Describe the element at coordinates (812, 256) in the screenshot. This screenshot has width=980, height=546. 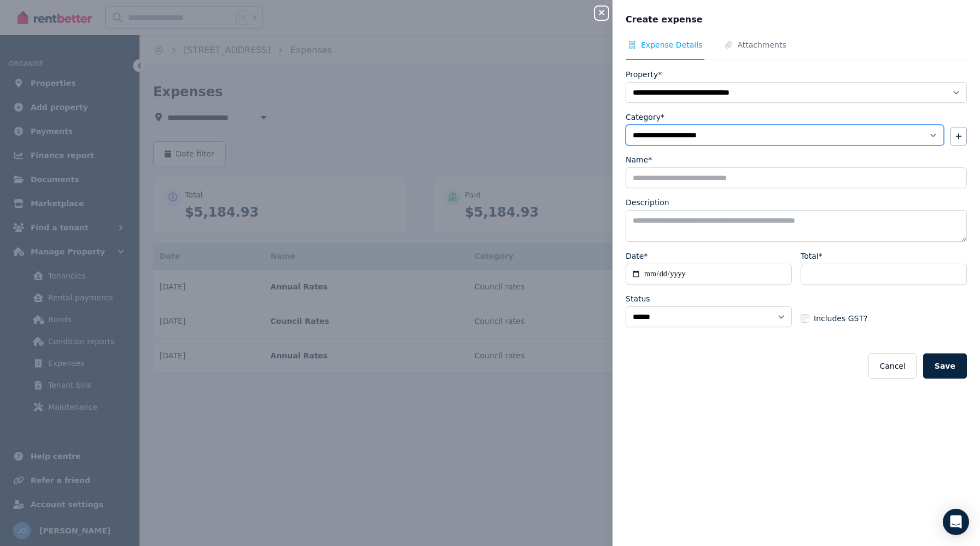
I see `label: Total*` at that location.